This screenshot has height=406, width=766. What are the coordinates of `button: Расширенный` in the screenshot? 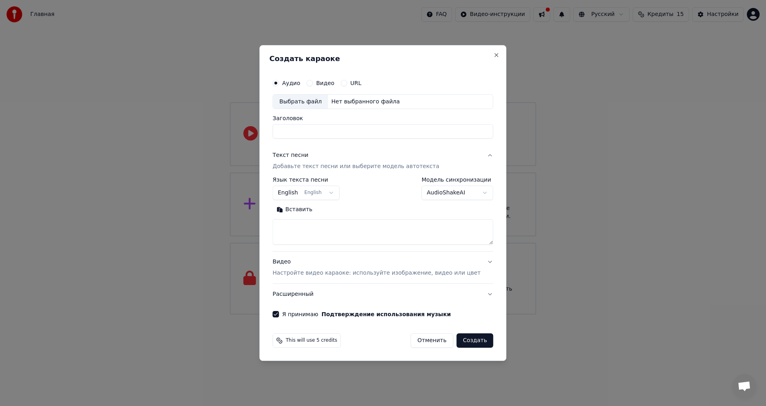 It's located at (383, 294).